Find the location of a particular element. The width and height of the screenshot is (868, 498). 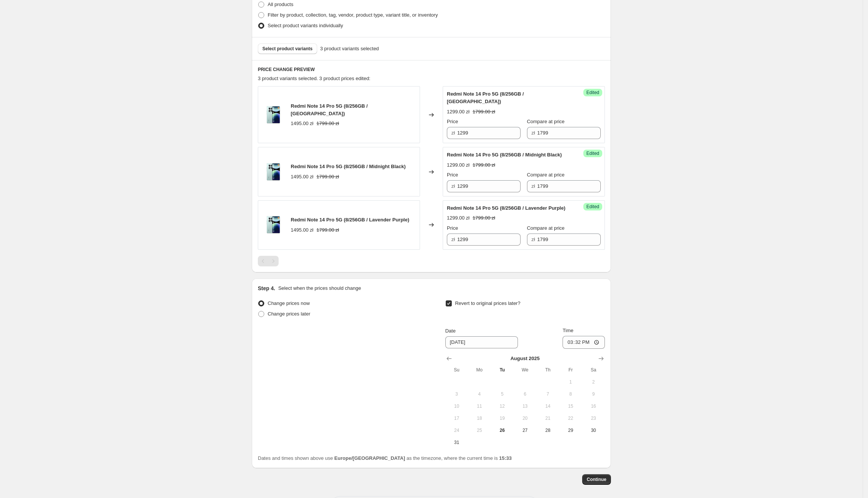

button: Select product variants is located at coordinates (287, 49).